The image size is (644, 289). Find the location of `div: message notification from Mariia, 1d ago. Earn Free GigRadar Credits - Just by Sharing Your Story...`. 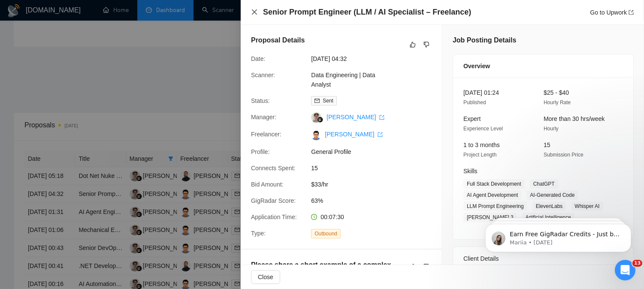

div: message notification from Mariia, 1d ago. Earn Free GigRadar Credits - Just by Sharing Your Story... is located at coordinates (86, 32).